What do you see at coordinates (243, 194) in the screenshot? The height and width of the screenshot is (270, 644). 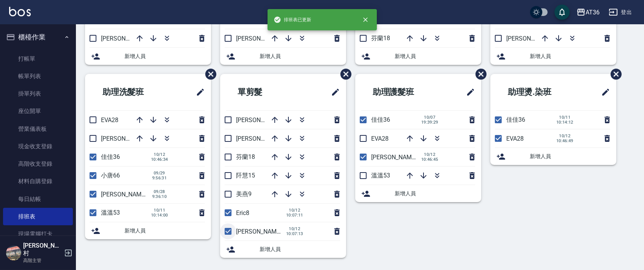 I see `span: 美燕9` at bounding box center [243, 194].